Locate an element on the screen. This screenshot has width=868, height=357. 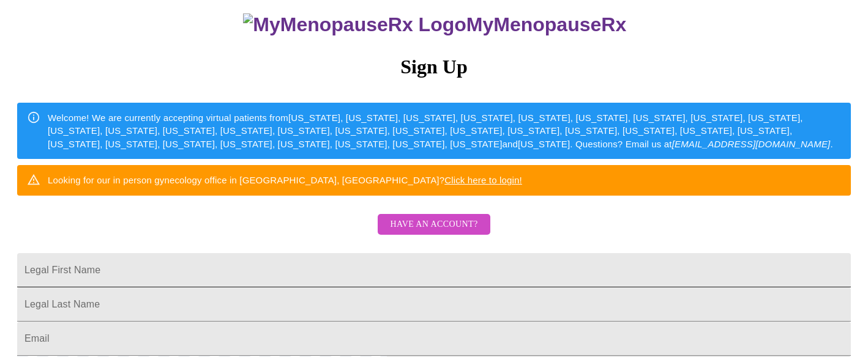
h3: MyMenopauseRx is located at coordinates (435, 24).